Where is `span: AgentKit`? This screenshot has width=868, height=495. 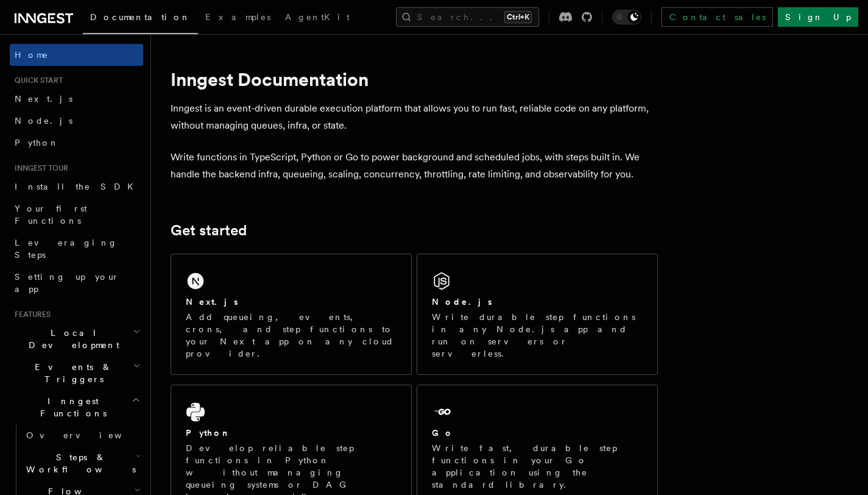 span: AgentKit is located at coordinates (318, 17).